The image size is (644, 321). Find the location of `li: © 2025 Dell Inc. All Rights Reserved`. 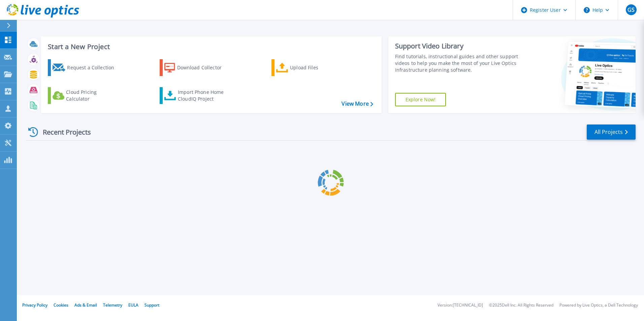

li: © 2025 Dell Inc. All Rights Reserved is located at coordinates (521, 305).